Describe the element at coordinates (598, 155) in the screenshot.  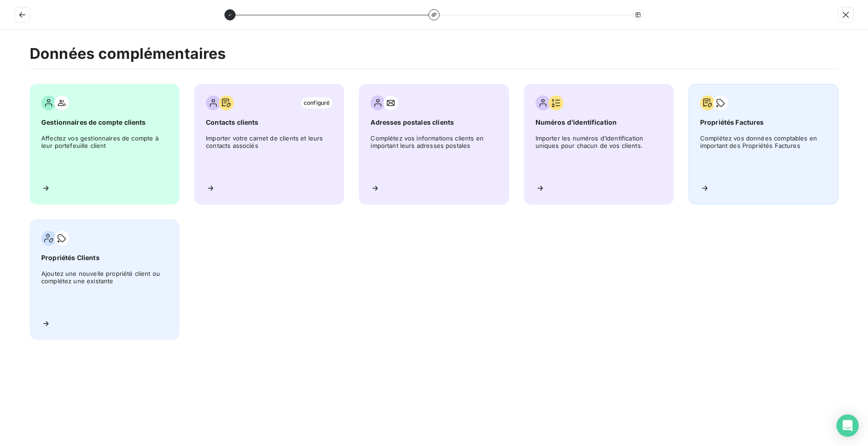
I see `span: Importer les numéros d’identification uniques pour chacun de vos clients.` at that location.